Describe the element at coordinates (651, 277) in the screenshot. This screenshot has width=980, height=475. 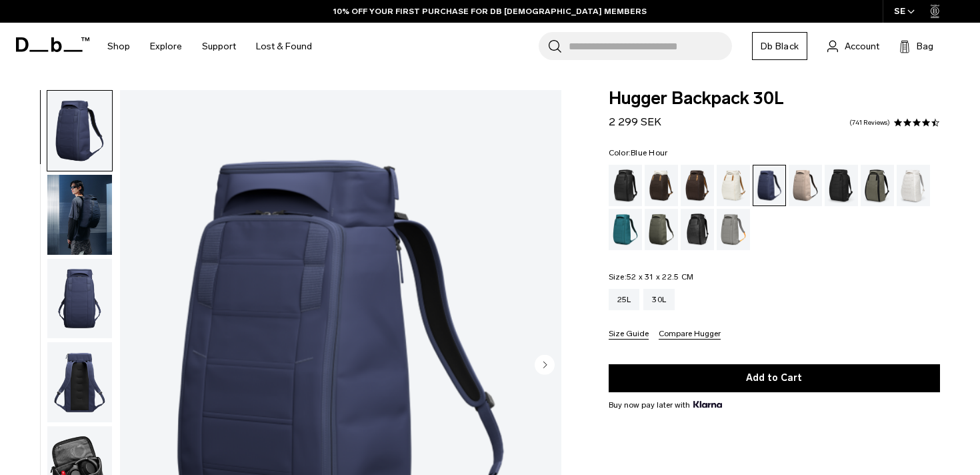
I see `legend: Size:` at that location.